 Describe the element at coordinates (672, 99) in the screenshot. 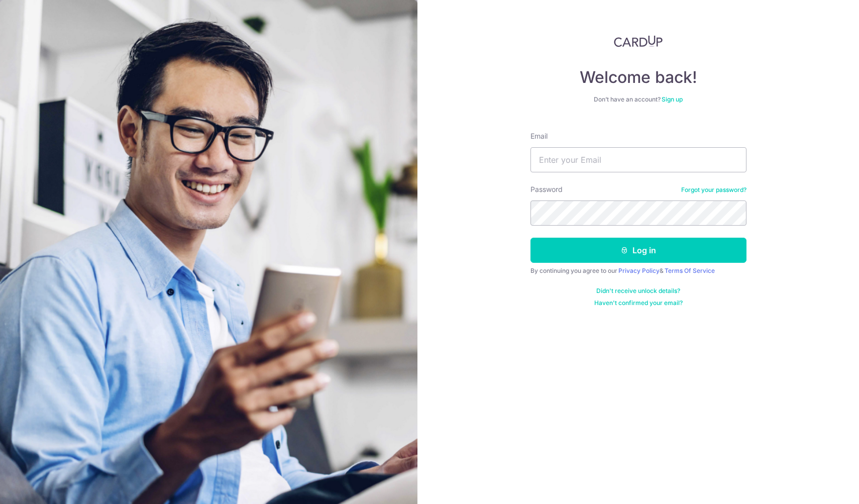

I see `a: Sign up` at that location.